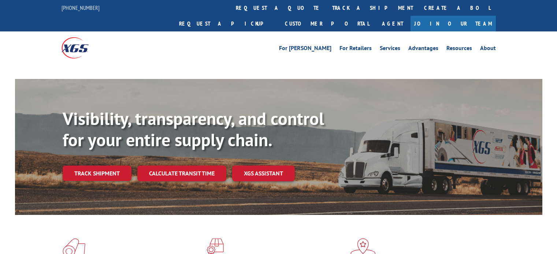 This screenshot has width=557, height=254. Describe the element at coordinates (182, 173) in the screenshot. I see `a: Calculate transit time` at that location.